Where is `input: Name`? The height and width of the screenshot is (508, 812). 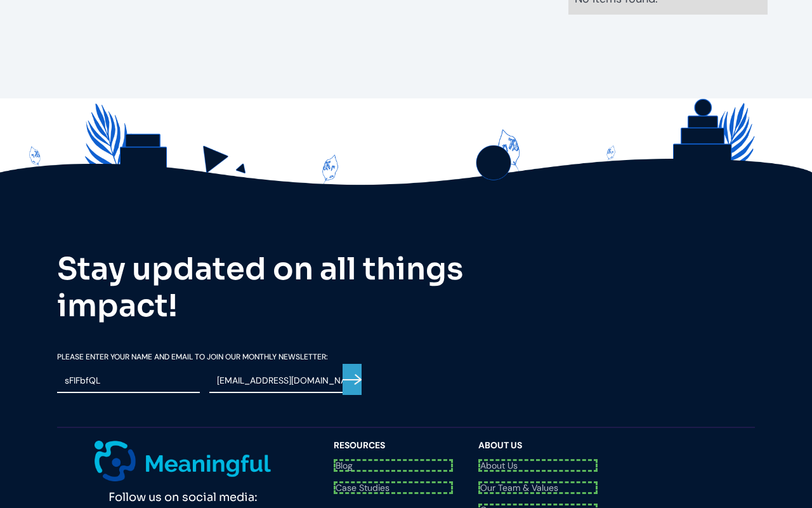
input: Name is located at coordinates (128, 381).